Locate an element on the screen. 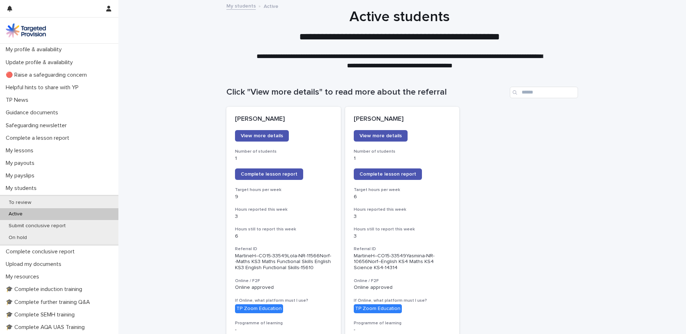  p: 🎓 Complete further training Q&A is located at coordinates (49, 302).